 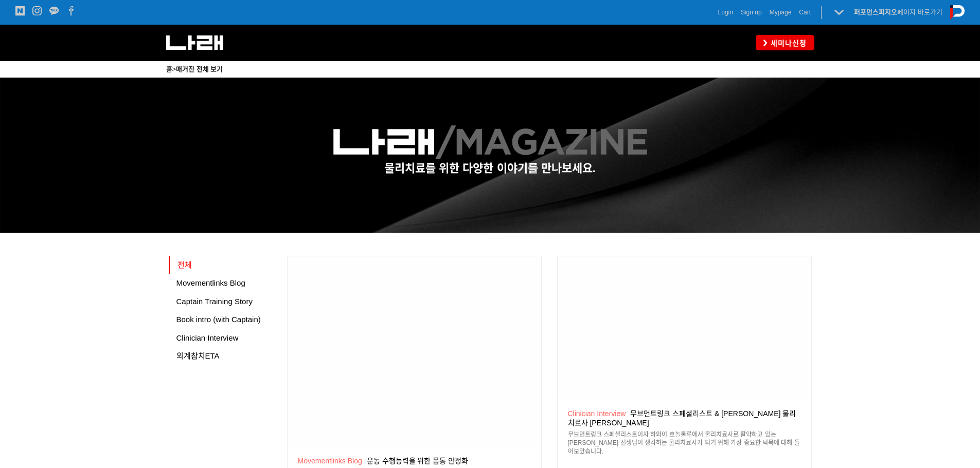 I want to click on em: Movementlinks Blog, so click(x=331, y=462).